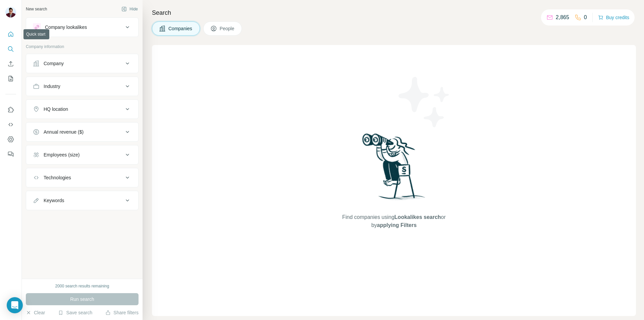 The width and height of the screenshot is (644, 320). Describe the element at coordinates (586, 17) in the screenshot. I see `p: 0` at that location.